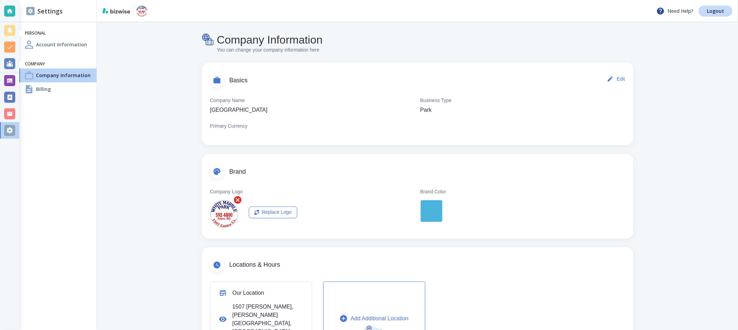  What do you see at coordinates (58, 45) in the screenshot?
I see `div: Account InformationAccount Information` at bounding box center [58, 45].